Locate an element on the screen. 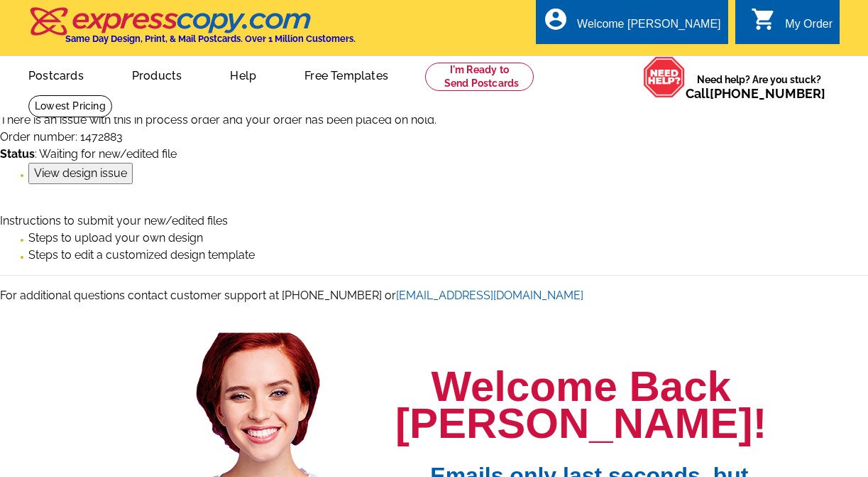  img: help is located at coordinates (665, 76).